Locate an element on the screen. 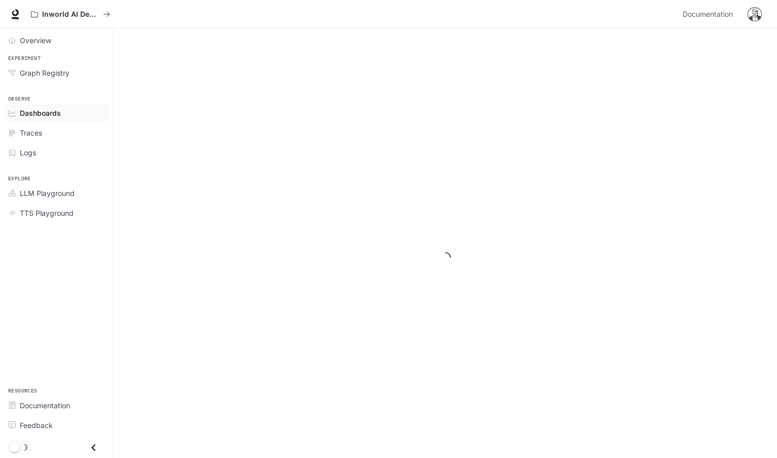 The width and height of the screenshot is (777, 458). span: Dark mode toggle is located at coordinates (14, 447).